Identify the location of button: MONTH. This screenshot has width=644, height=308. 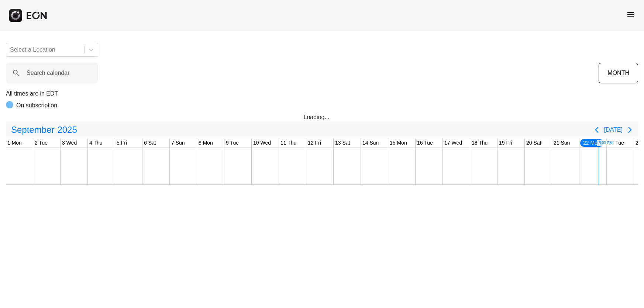
(619, 73).